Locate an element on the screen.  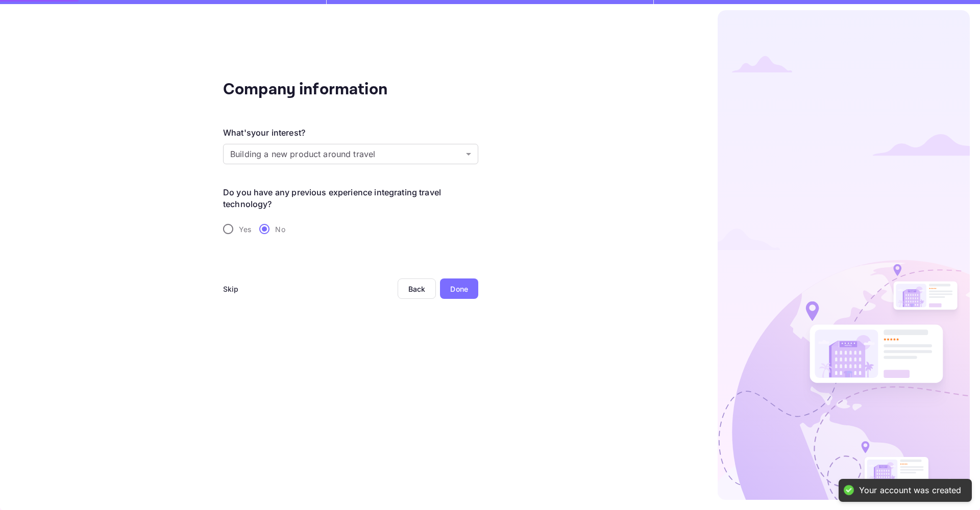
legend: Do you have any previous experience integrating travel technology? is located at coordinates (350, 198).